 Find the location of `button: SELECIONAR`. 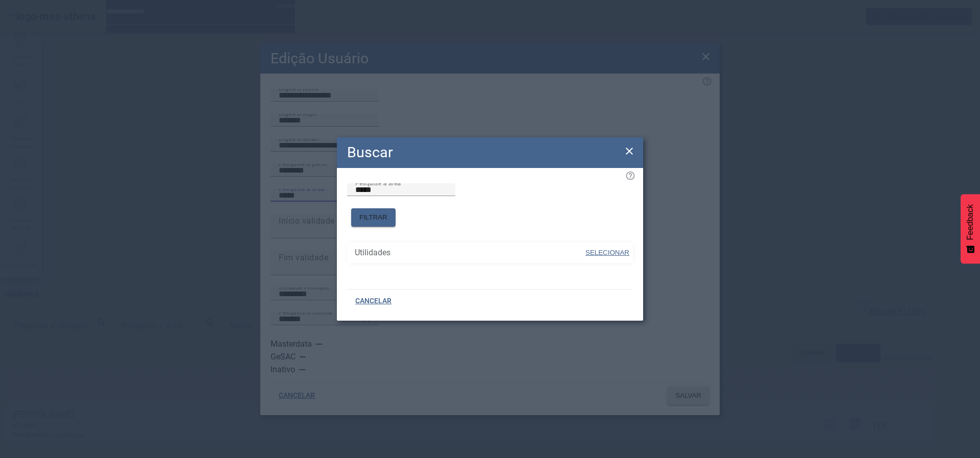

button: SELECIONAR is located at coordinates (607, 252).